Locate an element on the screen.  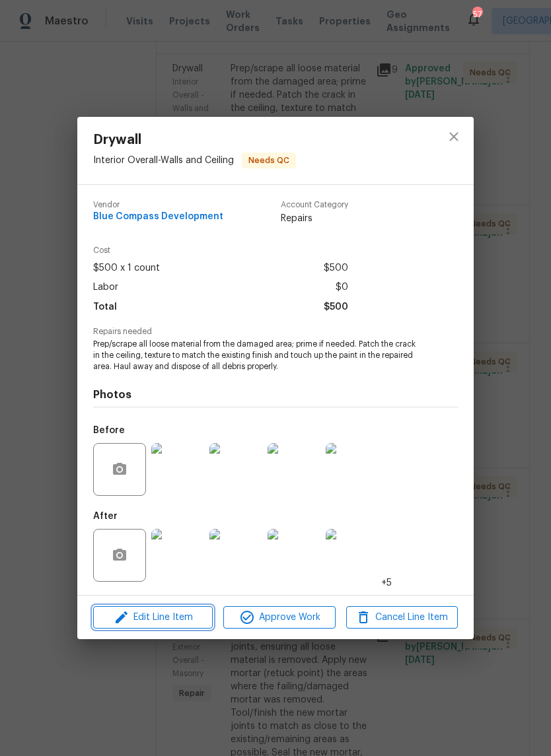
span: Vendor is located at coordinates (158, 204).